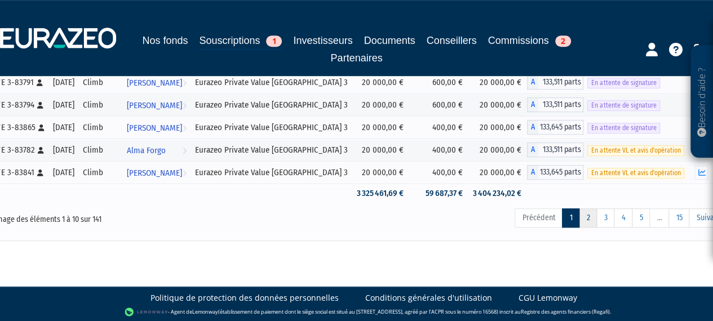  What do you see at coordinates (274, 41) in the screenshot?
I see `span: 1` at bounding box center [274, 41].